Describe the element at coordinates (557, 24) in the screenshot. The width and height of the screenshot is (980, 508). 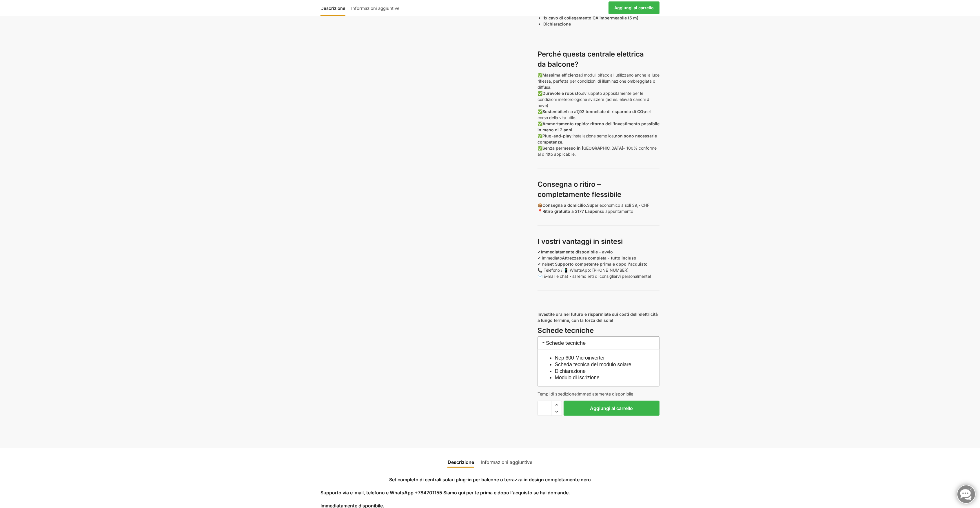
I see `strong: Dichiarazione` at that location.